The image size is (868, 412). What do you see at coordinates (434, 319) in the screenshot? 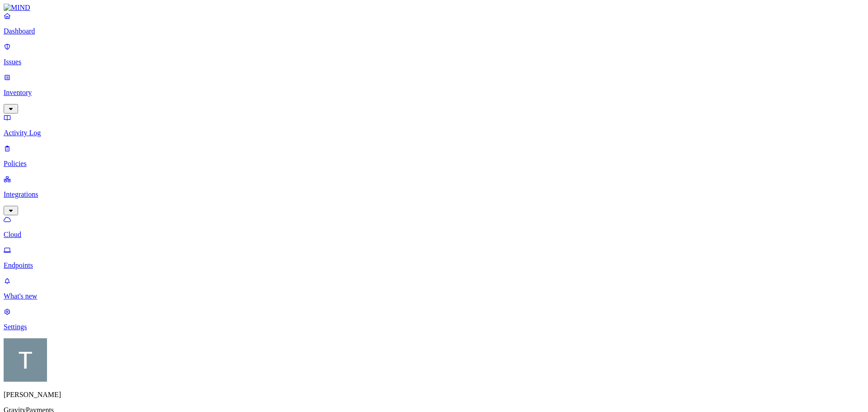
I see `a: Settings` at bounding box center [434, 319].